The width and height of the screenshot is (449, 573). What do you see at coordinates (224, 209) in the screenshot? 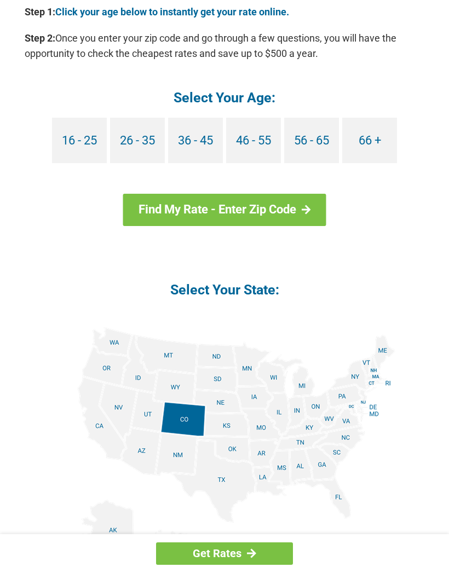
I see `a: Find My Rate - Enter Zip Code` at bounding box center [224, 209].